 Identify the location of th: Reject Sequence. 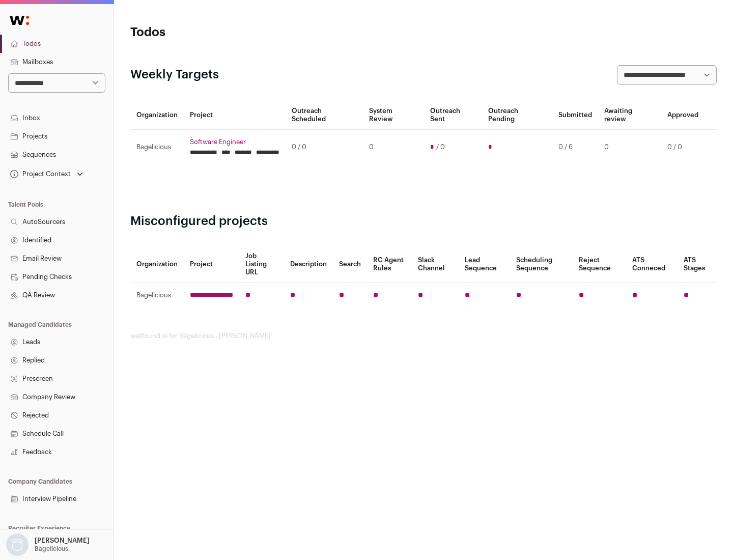
(599, 264).